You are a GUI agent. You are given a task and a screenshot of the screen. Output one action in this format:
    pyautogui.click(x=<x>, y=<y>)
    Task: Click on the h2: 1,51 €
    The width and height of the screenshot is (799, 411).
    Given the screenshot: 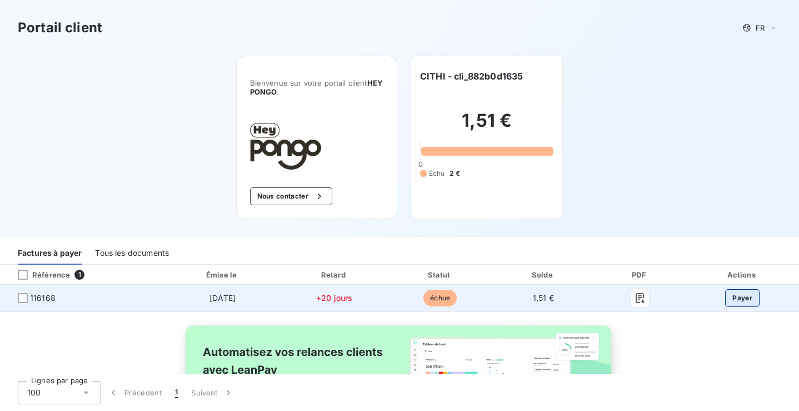 What is the action you would take?
    pyautogui.click(x=487, y=126)
    